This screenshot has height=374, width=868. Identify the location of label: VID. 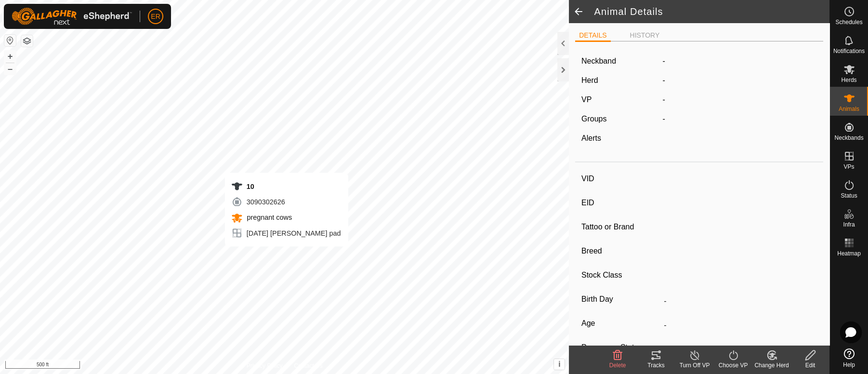
(620, 179).